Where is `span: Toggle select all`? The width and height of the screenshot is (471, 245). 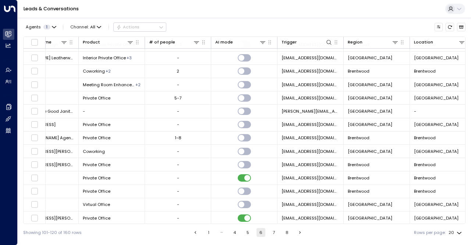
span: Toggle select all is located at coordinates (35, 42).